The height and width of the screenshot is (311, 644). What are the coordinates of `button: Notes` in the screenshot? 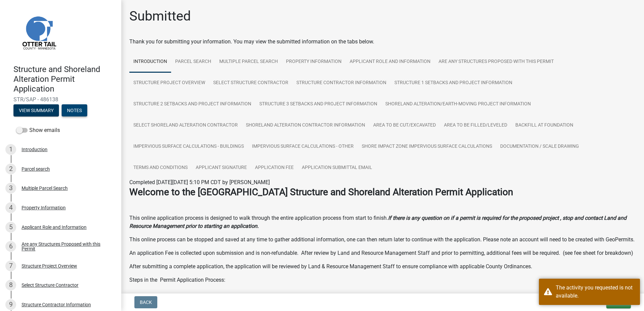 It's located at (75, 110).